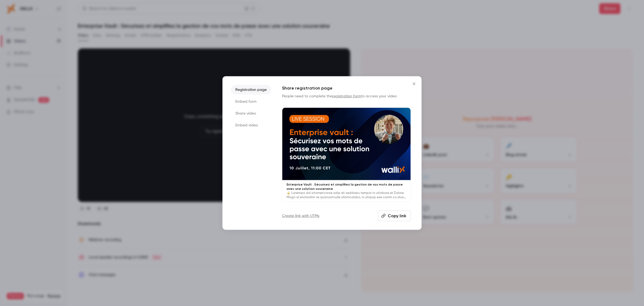 This screenshot has height=306, width=644. I want to click on li: Embed form, so click(251, 102).